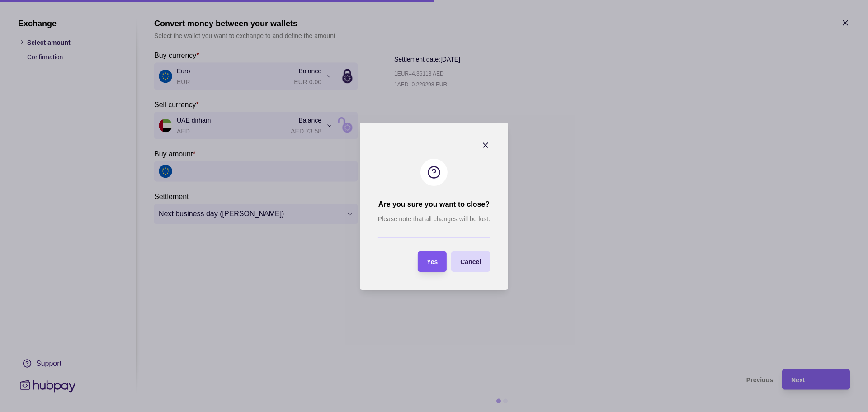 The height and width of the screenshot is (412, 868). What do you see at coordinates (432, 262) in the screenshot?
I see `span: Yes` at bounding box center [432, 262].